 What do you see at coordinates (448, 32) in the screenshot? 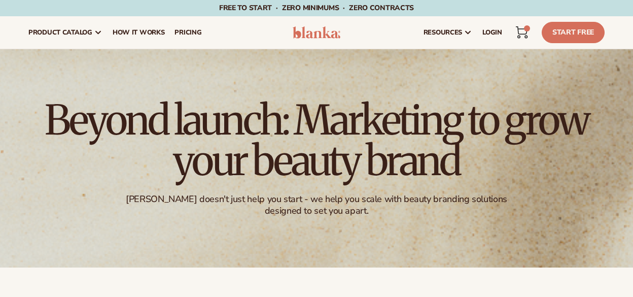
I see `a: resources` at bounding box center [448, 32].